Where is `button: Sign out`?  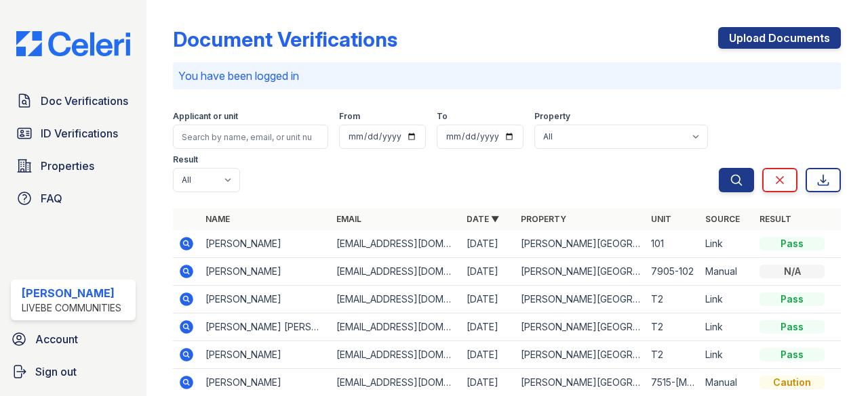 button: Sign out is located at coordinates (73, 372).